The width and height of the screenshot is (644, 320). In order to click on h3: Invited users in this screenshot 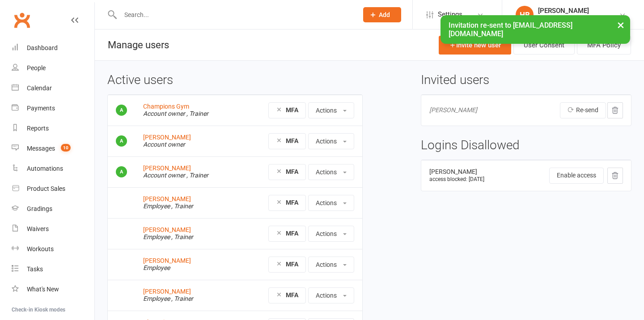, I will do `click(526, 80)`.